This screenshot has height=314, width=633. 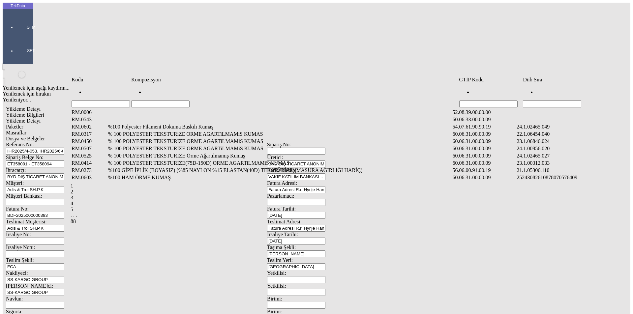 I want to click on span: İrsaliye Tarihi:, so click(x=283, y=235).